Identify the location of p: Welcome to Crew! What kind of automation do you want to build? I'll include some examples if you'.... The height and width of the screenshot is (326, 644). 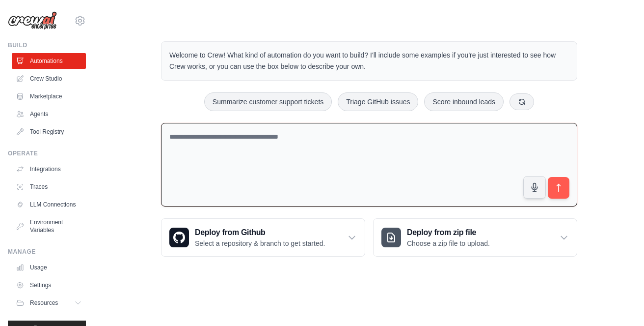
(369, 61).